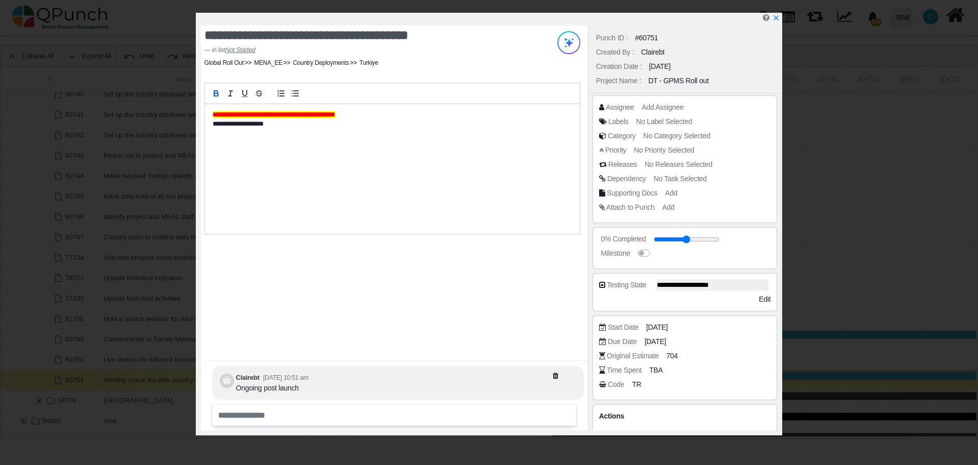 This screenshot has width=978, height=465. Describe the element at coordinates (633, 355) in the screenshot. I see `div: Original Estimate` at that location.